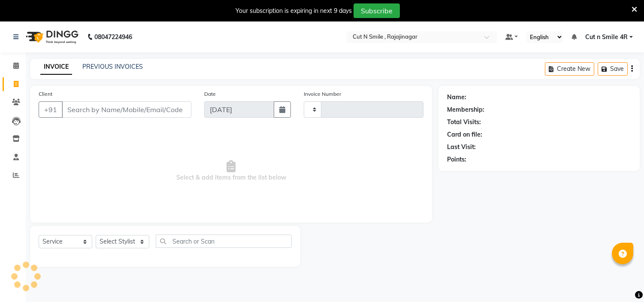  What do you see at coordinates (51, 109) in the screenshot?
I see `button: +91` at bounding box center [51, 109].